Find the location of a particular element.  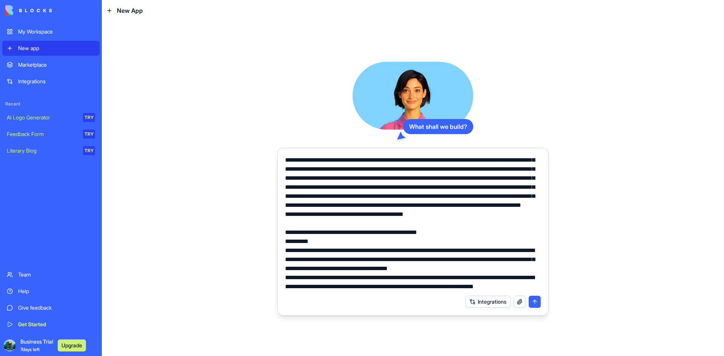

div: My Workspace is located at coordinates (57, 32).